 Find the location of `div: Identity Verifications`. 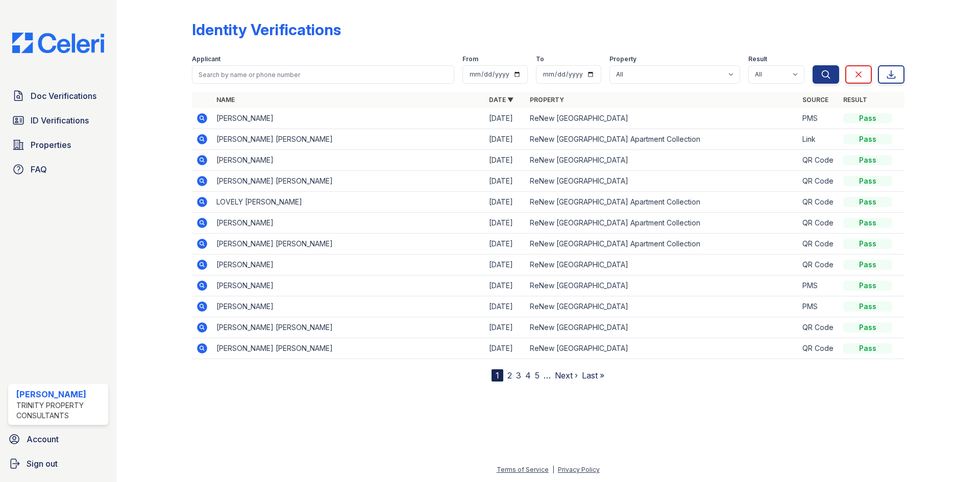

div: Identity Verifications is located at coordinates (267, 30).